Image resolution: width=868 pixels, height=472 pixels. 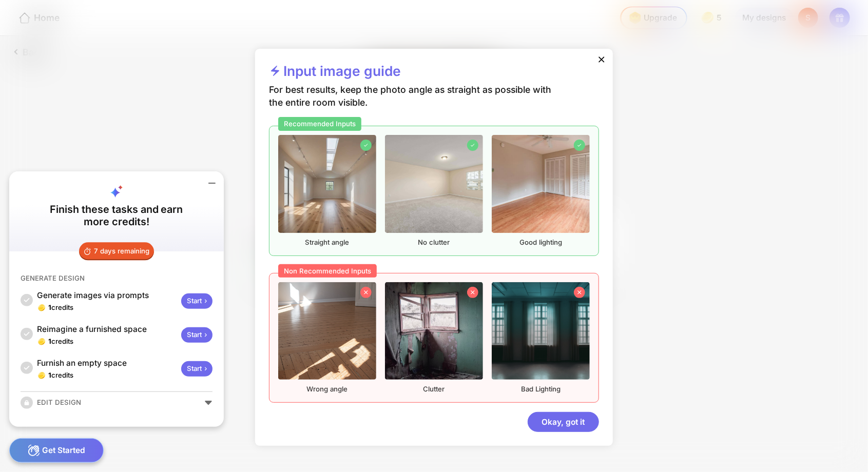 What do you see at coordinates (541, 190) in the screenshot?
I see `div: Good lighting` at bounding box center [541, 190].